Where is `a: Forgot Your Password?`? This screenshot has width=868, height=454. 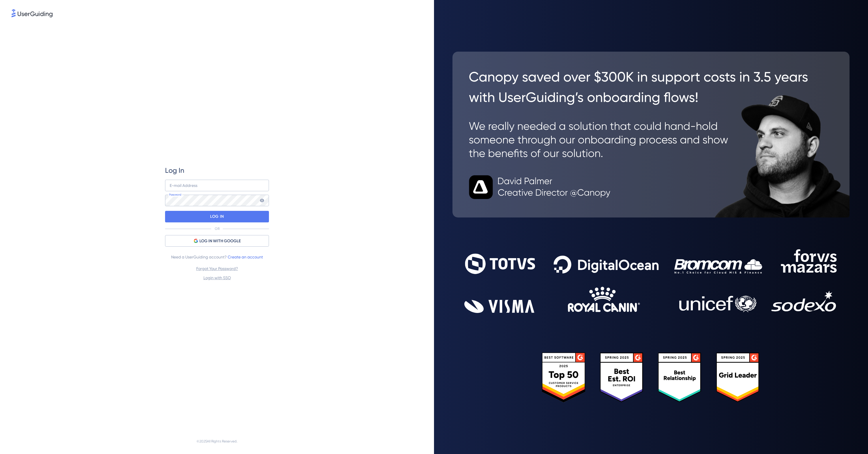
a: Forgot Your Password? is located at coordinates (217, 269).